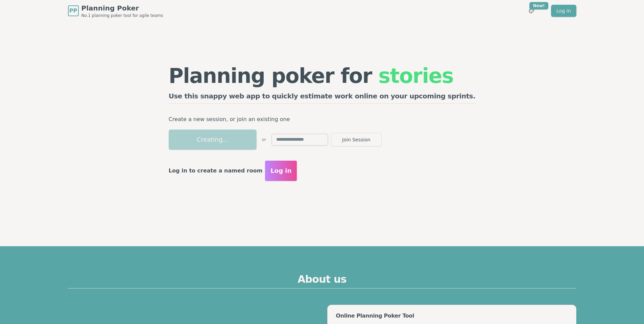 This screenshot has height=324, width=644. What do you see at coordinates (416, 76) in the screenshot?
I see `span: stories` at bounding box center [416, 76].